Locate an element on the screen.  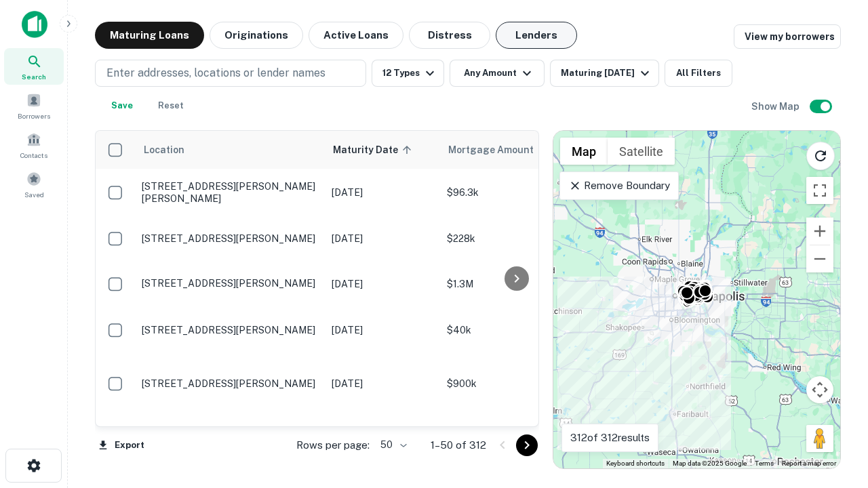
button: Toggle fullscreen view is located at coordinates (820, 190).